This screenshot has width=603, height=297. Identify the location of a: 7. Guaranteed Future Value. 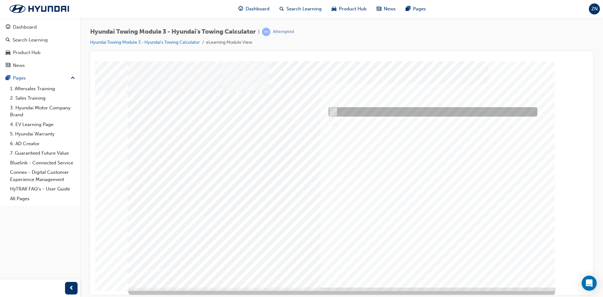
(42, 153).